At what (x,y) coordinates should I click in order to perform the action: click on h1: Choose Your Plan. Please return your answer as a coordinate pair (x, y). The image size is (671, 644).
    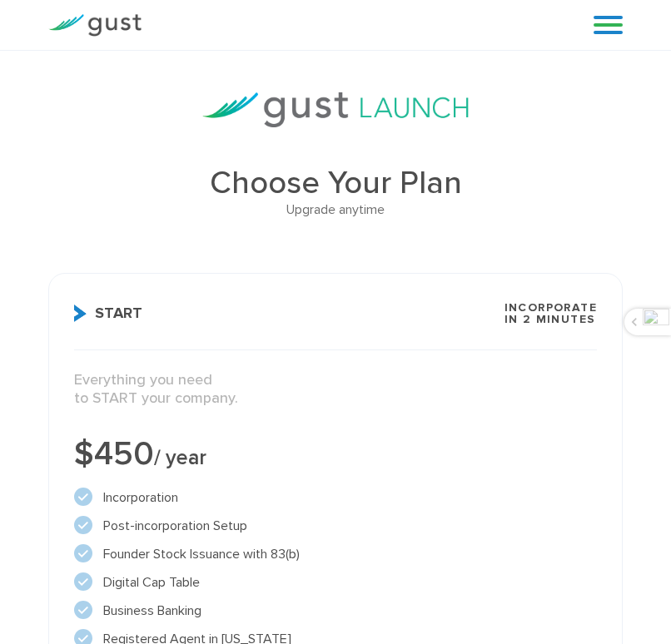
    Looking at the image, I should click on (336, 183).